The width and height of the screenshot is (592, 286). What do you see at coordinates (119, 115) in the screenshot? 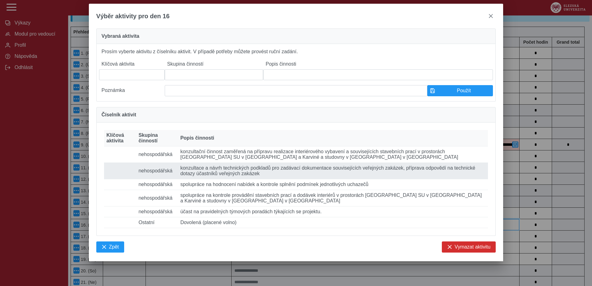
I see `span: Číselník aktivit` at bounding box center [119, 115].